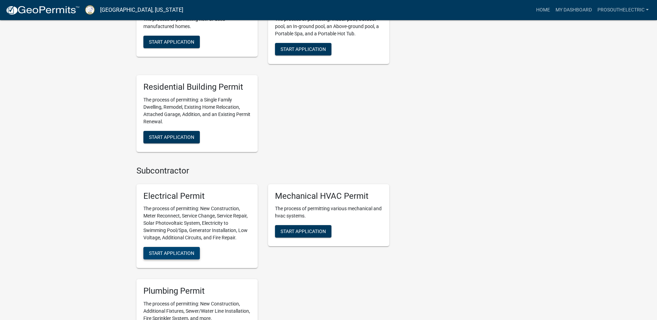  Describe the element at coordinates (197, 111) in the screenshot. I see `p: The process of permitting: a Single Family Dwelling, Remodel, Existing Home Relocation, Attached ...` at that location.